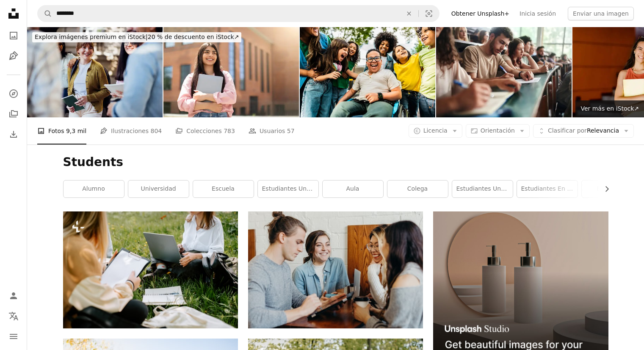 This screenshot has height=350, width=644. What do you see at coordinates (368, 72) in the screenshot?
I see `img: Happy students on schoolyard` at bounding box center [368, 72].